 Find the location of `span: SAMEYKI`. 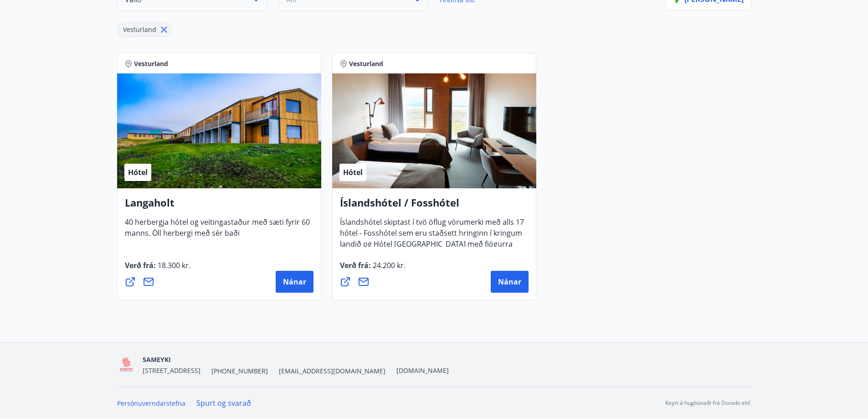

span: SAMEYKI is located at coordinates (157, 359).